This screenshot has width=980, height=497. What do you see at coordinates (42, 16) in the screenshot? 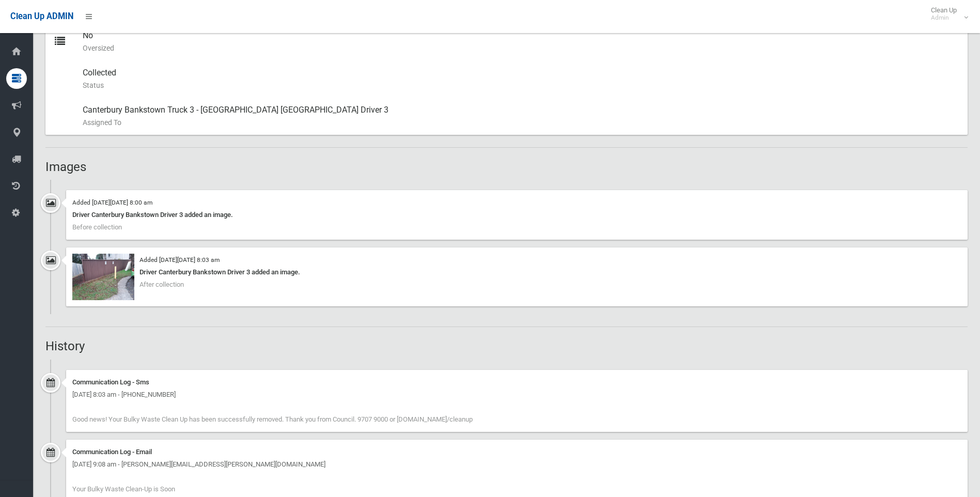
I see `span: Clean Up ADMIN` at bounding box center [42, 16].